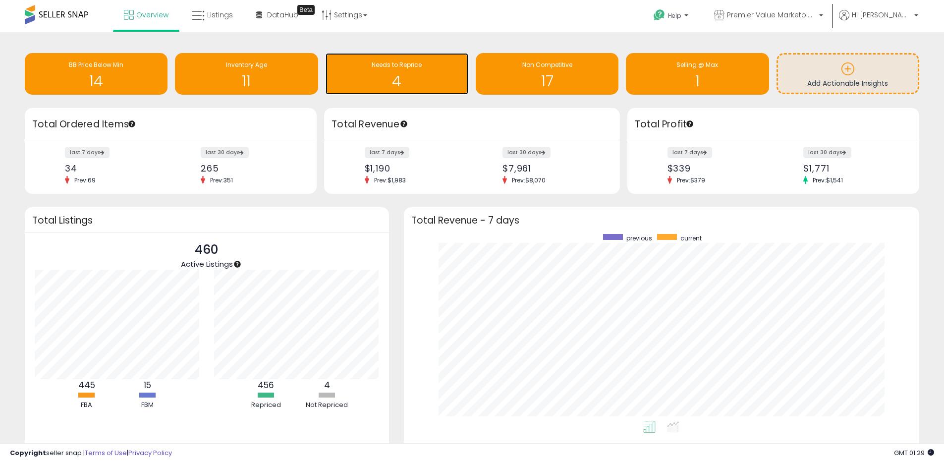 This screenshot has height=463, width=944. What do you see at coordinates (773, 124) in the screenshot?
I see `h3: Total Profit` at bounding box center [773, 124].